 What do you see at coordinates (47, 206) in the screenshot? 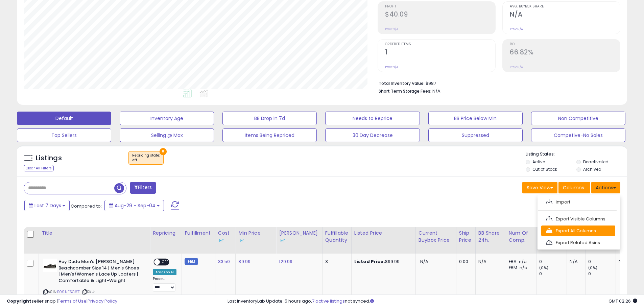
I see `button: Last 7 Days` at bounding box center [47, 206].